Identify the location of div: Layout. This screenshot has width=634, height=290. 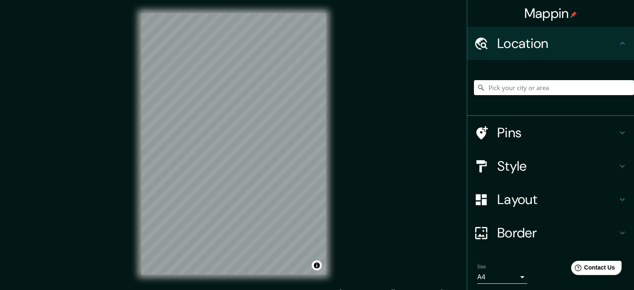
(551, 199).